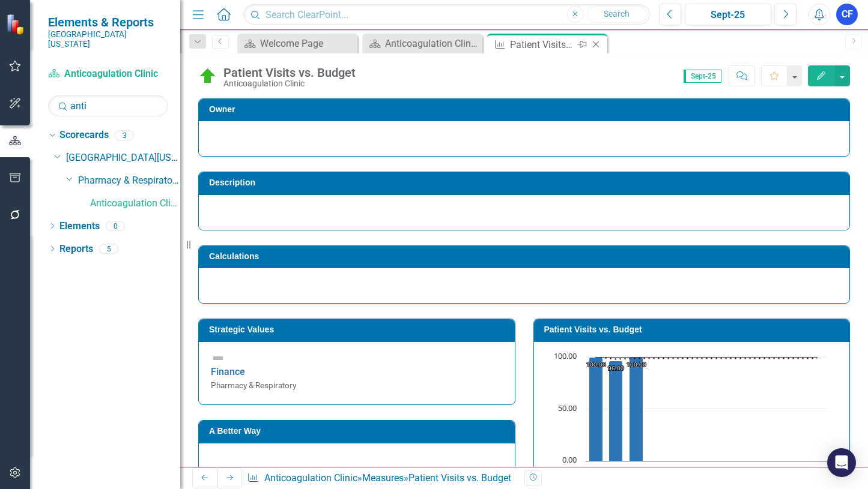 The height and width of the screenshot is (489, 868). What do you see at coordinates (526, 109) in the screenshot?
I see `h3: Owner` at bounding box center [526, 109].